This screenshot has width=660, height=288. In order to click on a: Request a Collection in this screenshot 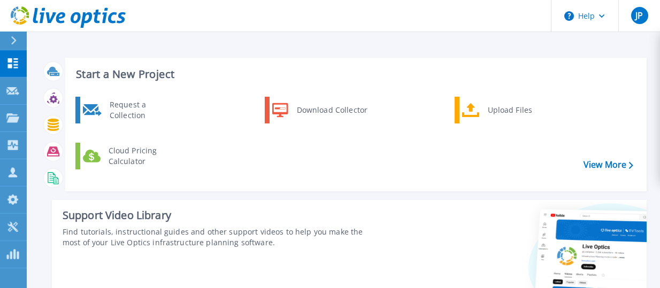, I will do `click(130, 110)`.